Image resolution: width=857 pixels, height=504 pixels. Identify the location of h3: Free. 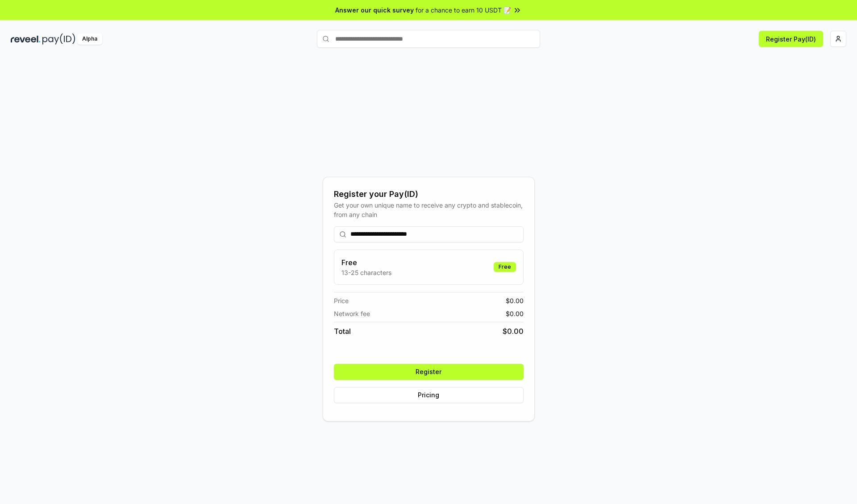
(367, 262).